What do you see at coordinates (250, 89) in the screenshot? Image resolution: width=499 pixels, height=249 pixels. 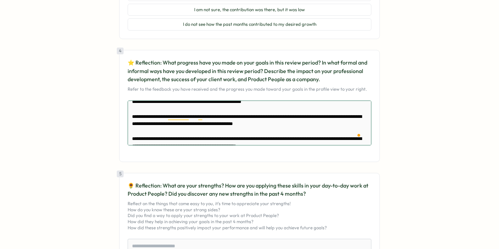 I see `p: Refer to the feedback you have received and the progress you made toward your goals in the profil...` at bounding box center [250, 89].